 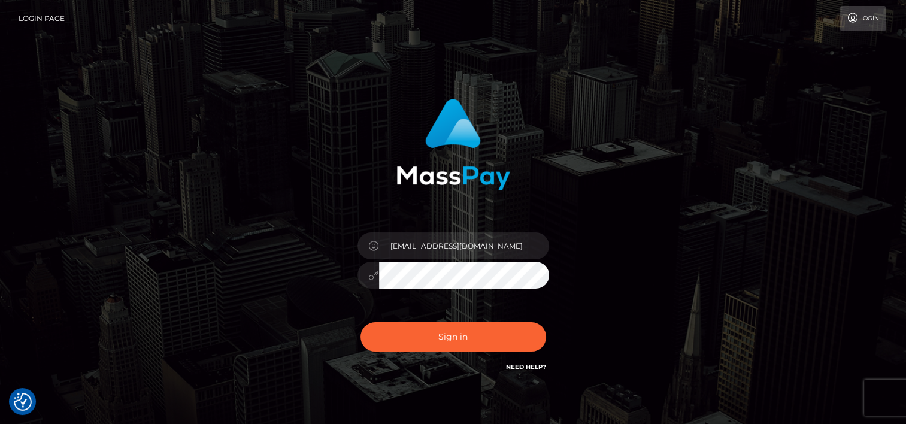 I want to click on a: Login, so click(x=863, y=19).